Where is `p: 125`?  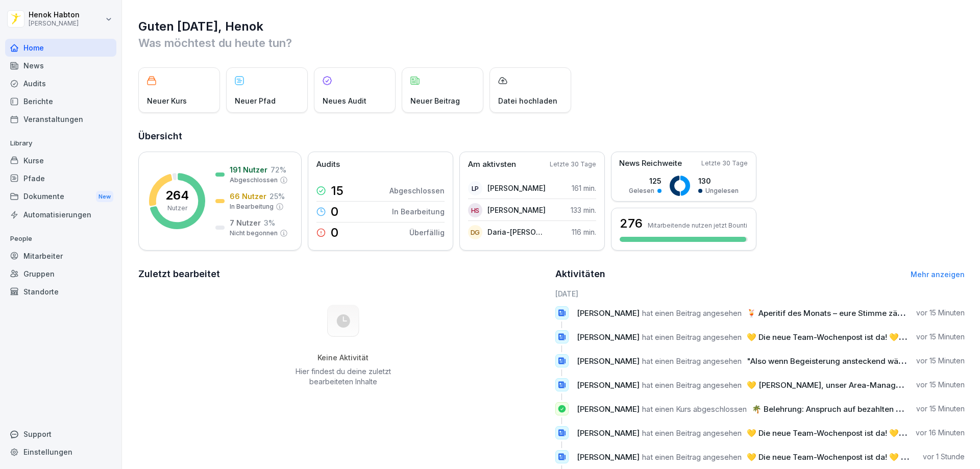
p: 125 is located at coordinates (646, 181).